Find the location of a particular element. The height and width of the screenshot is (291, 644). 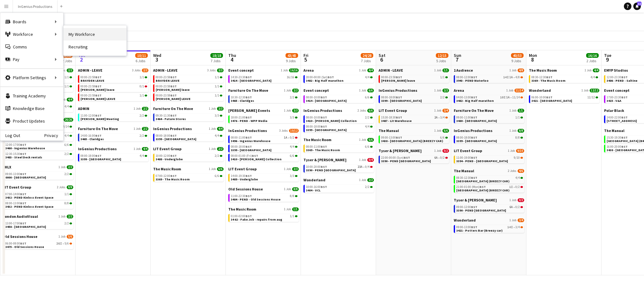

a: 00:00-23:59BST1/1BRAYDEN LEAVE is located at coordinates (189, 78).